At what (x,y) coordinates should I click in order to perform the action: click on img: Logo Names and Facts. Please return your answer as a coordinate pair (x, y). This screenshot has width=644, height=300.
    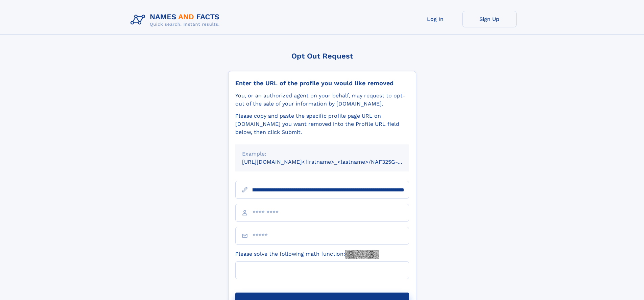
    Looking at the image, I should click on (177, 20).